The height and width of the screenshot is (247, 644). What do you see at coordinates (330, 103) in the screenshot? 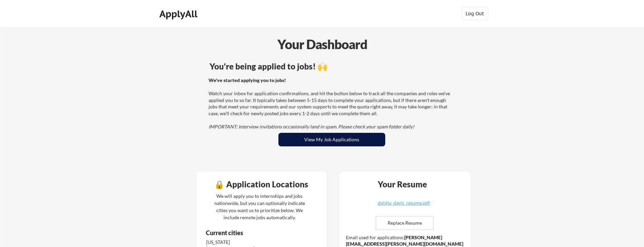
I see `div: Watch your inbox for application confirmations, and hit the button below to track all the compani...` at bounding box center [330, 103].